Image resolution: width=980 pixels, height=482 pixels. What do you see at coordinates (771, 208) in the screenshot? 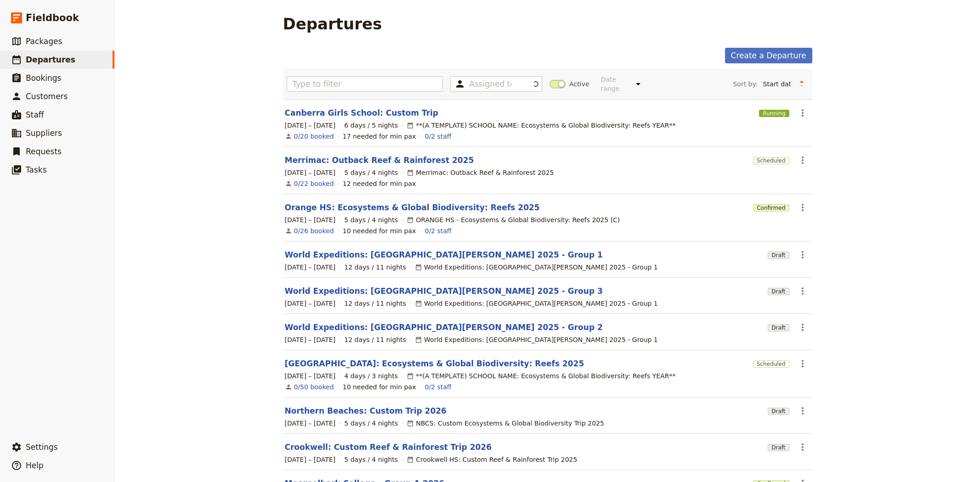
I see `span: Confirmed` at bounding box center [771, 208].